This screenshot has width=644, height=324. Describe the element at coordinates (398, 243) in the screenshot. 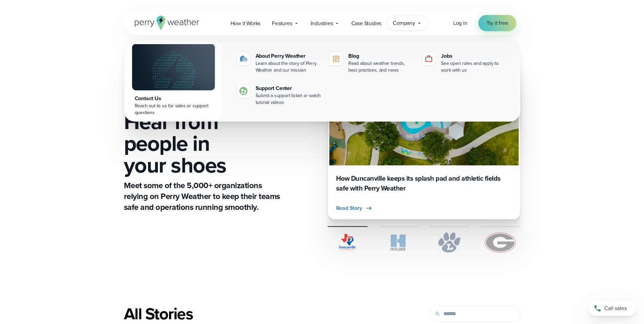

I see `img: Holder.svg` at that location.